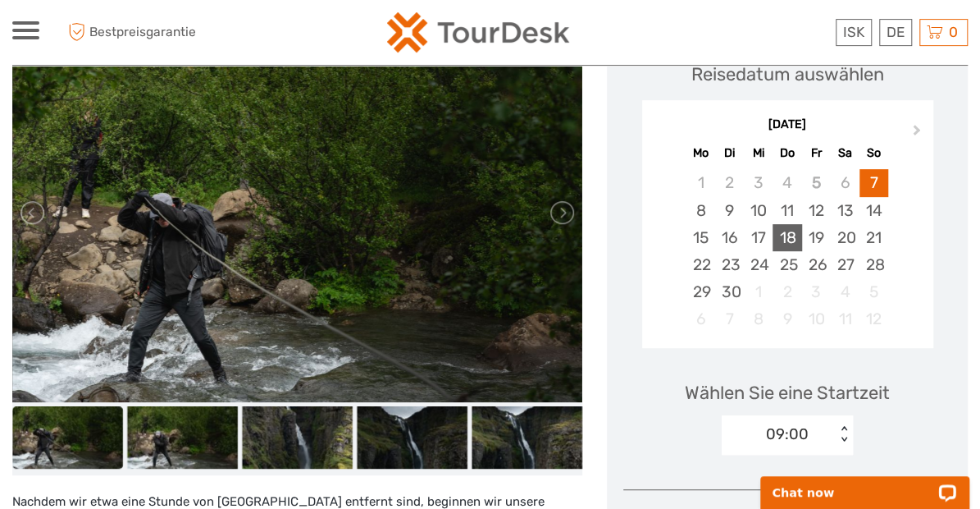 The image size is (980, 509). Describe the element at coordinates (817, 319) in the screenshot. I see `div: Not available Freitag, 10. Oktober 2025` at that location.